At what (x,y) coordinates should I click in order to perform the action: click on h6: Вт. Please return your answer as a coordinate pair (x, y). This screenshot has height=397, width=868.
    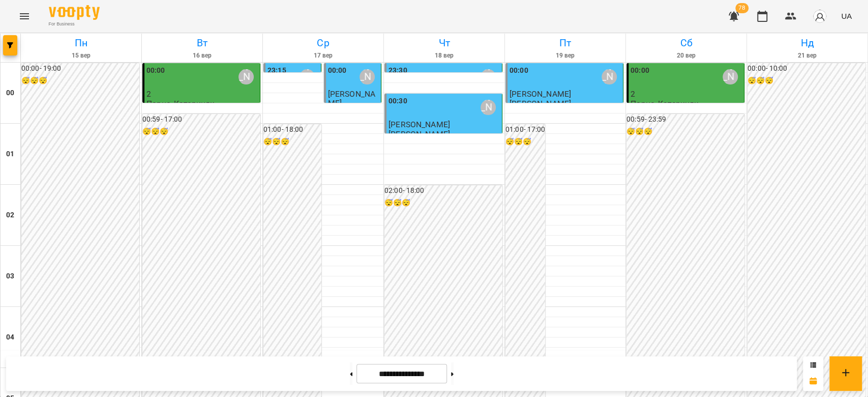
    Looking at the image, I should click on (202, 43).